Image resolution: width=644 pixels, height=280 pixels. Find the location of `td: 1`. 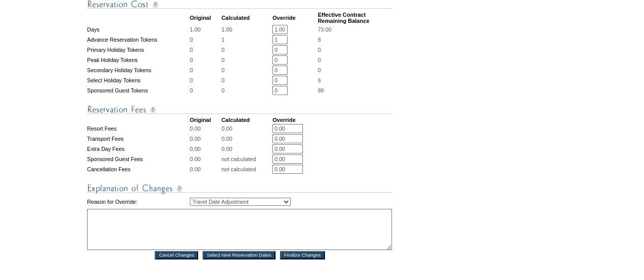

td: 1 is located at coordinates (247, 40).